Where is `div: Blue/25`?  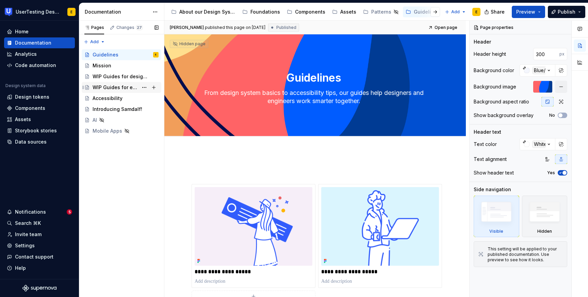
div: Blue/25 is located at coordinates (542, 70).